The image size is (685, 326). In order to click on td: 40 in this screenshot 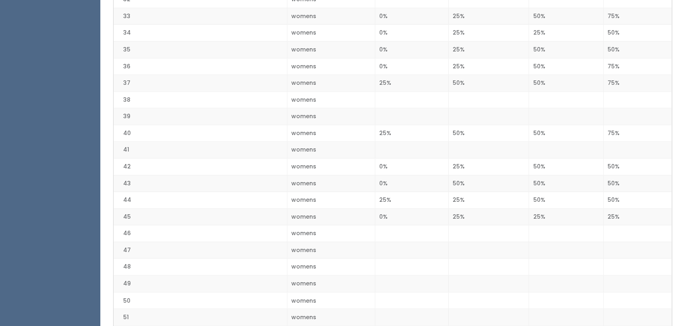, I will do `click(200, 133)`.